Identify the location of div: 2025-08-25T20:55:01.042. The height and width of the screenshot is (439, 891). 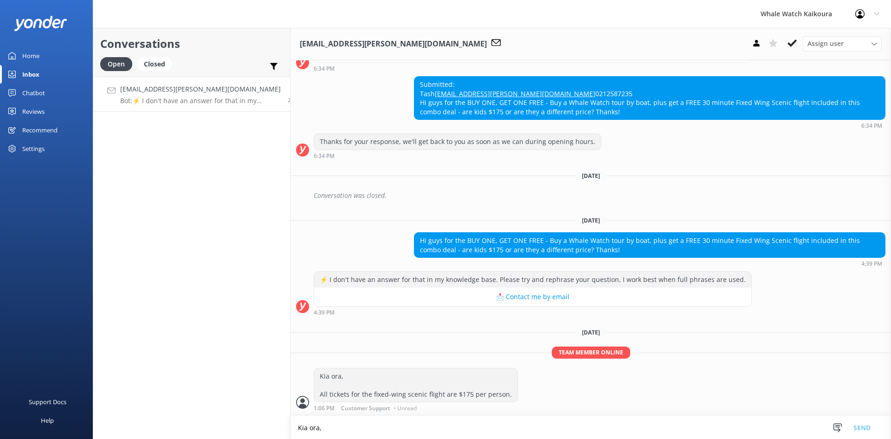
(591, 195).